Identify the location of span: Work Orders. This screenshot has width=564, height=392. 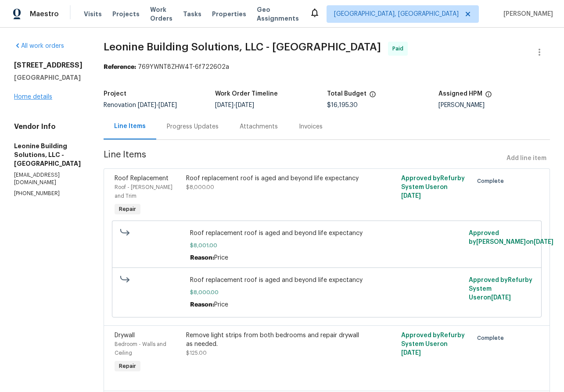
(161, 14).